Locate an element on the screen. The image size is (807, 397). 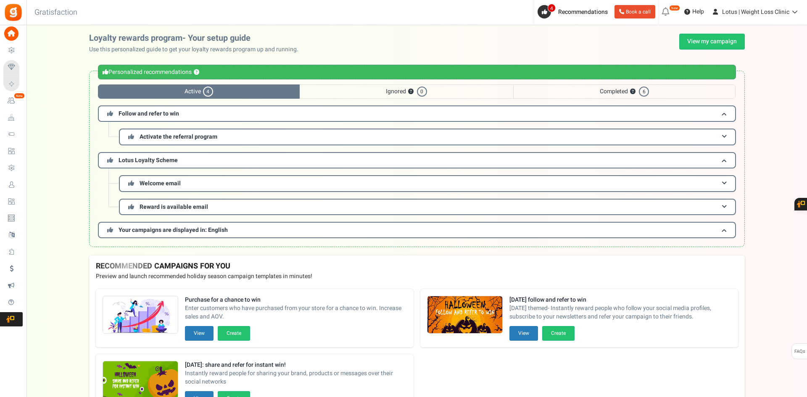
div: Personalized recommendations is located at coordinates (417, 72).